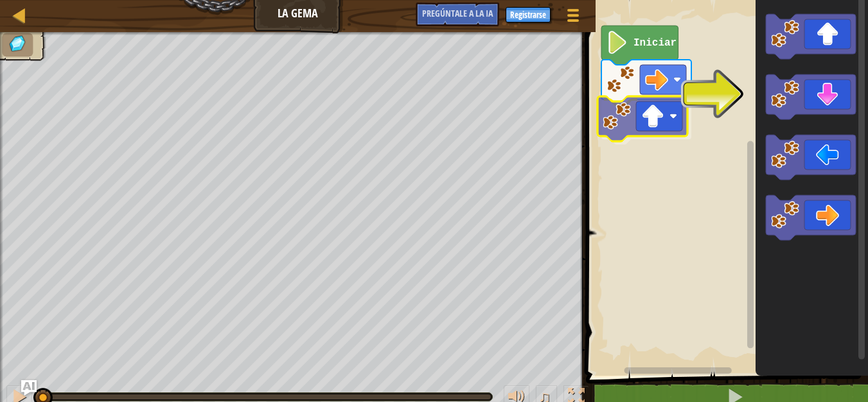  Describe the element at coordinates (18, 44) in the screenshot. I see `li: Recoge las gemas.` at that location.